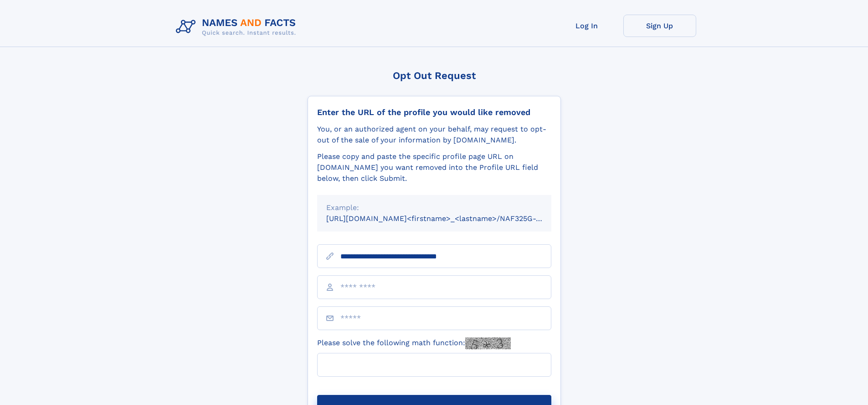 The image size is (868, 405). What do you see at coordinates (434, 135) in the screenshot?
I see `div: You, or an authorized agent on your behalf, may request to opt-out of the sale of your informatio...` at bounding box center [434, 135].